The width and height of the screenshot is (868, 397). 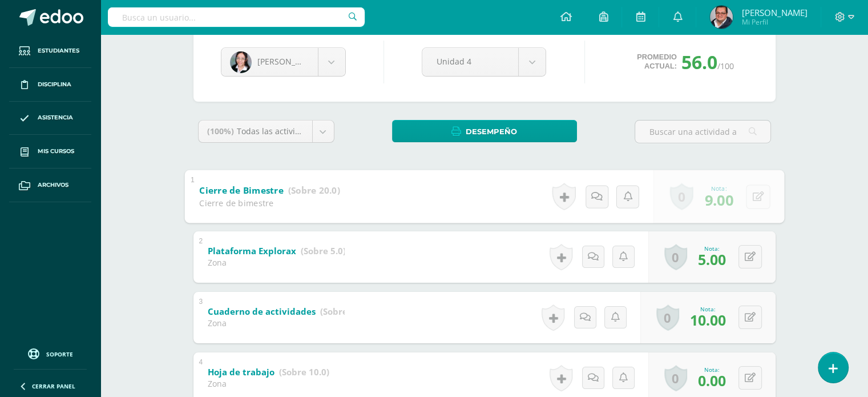 What do you see at coordinates (719, 199) in the screenshot?
I see `span: 9.00` at bounding box center [719, 199].